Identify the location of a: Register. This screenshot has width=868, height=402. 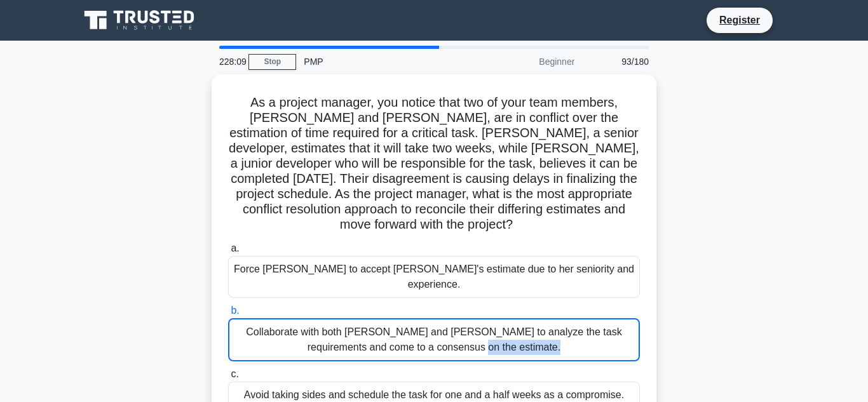
(740, 20).